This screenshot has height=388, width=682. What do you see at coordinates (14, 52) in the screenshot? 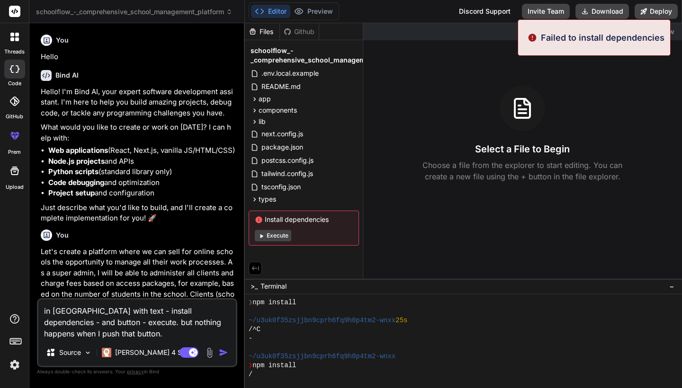
I see `label: threads` at bounding box center [14, 52].